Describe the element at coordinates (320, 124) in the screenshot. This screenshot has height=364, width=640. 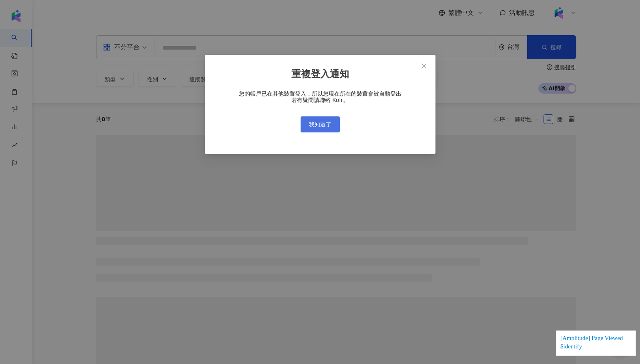
I see `span: 我知道了` at that location.